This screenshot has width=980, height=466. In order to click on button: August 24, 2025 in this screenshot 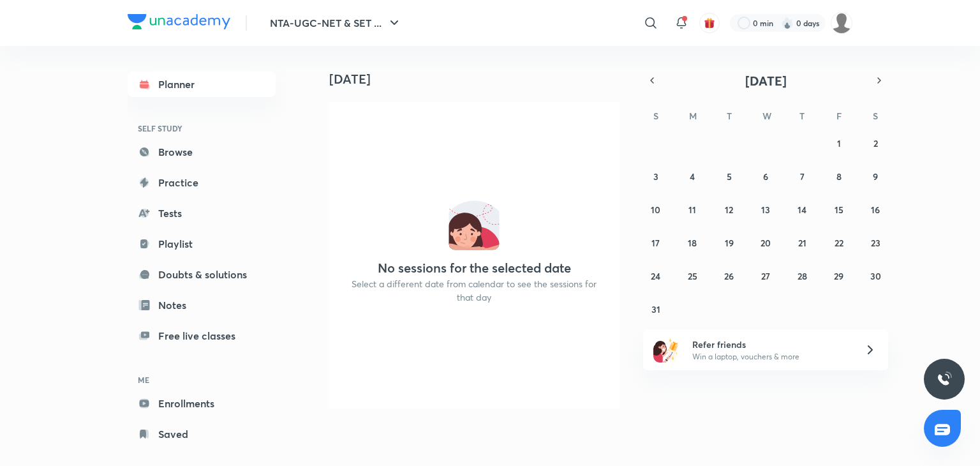, I will do `click(656, 275)`.